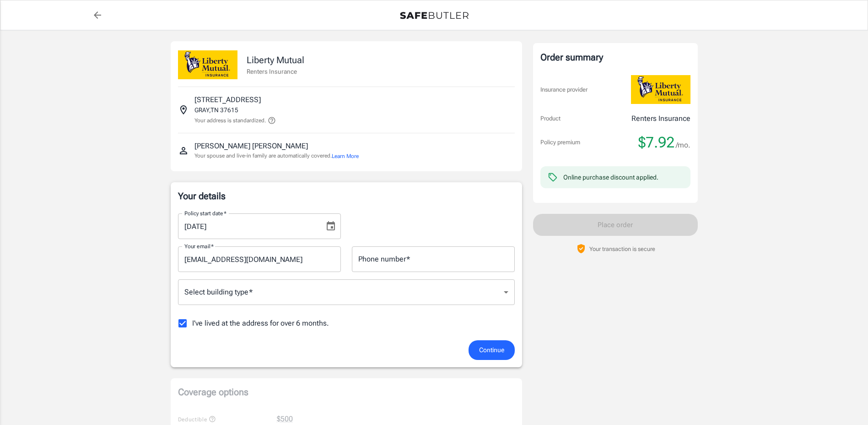 The width and height of the screenshot is (868, 425). I want to click on div: Order summary, so click(615, 57).